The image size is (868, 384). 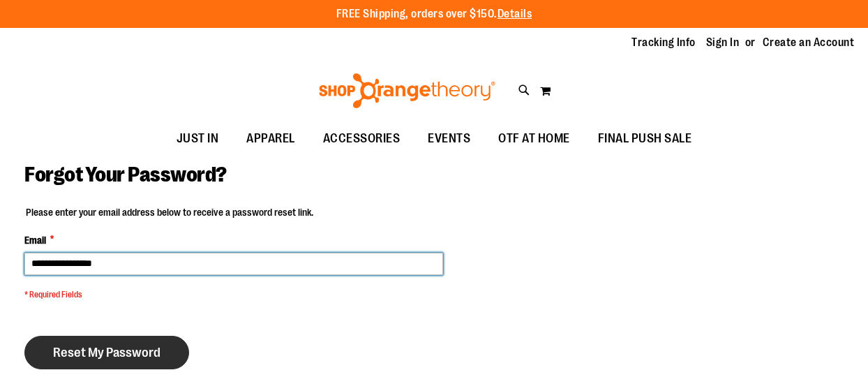 I want to click on a: JUST IN, so click(x=198, y=138).